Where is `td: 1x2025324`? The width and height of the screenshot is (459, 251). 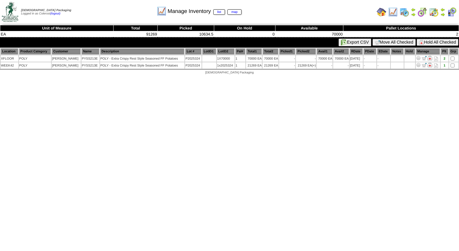
td: 1x2025324 is located at coordinates (226, 65).